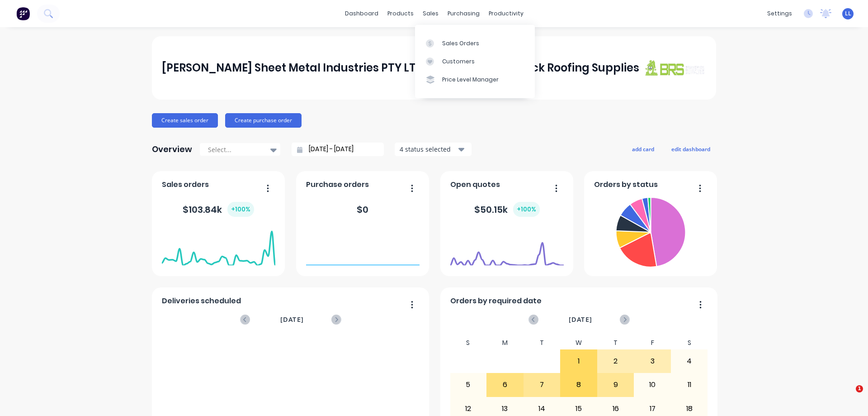  Describe the element at coordinates (675, 68) in the screenshot. I see `img: J A Sheet Metal Industries PTY LTD trading as Brunswick Roofing Supplies` at that location.